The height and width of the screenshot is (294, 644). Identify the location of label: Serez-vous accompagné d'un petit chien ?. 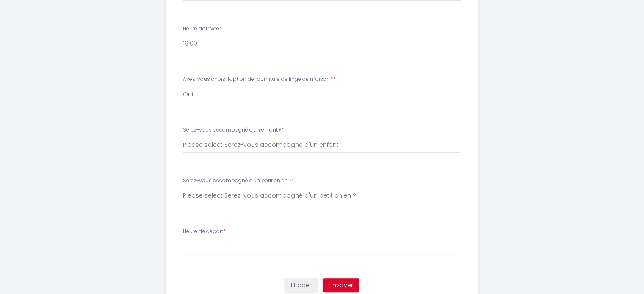
(238, 181).